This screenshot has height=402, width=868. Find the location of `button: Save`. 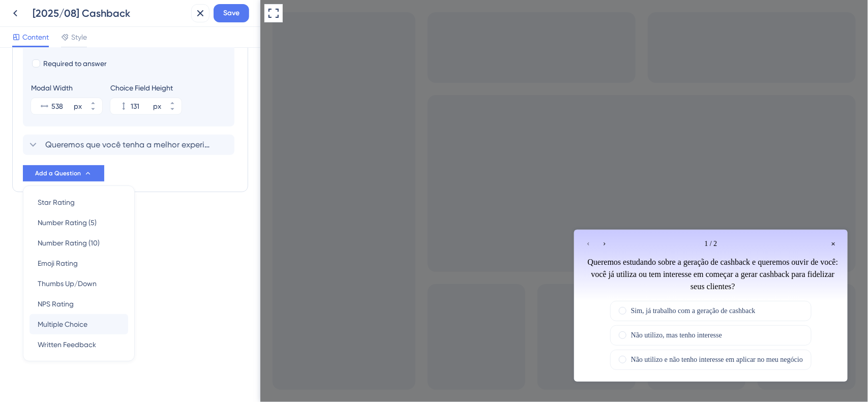

button: Save is located at coordinates (232, 13).